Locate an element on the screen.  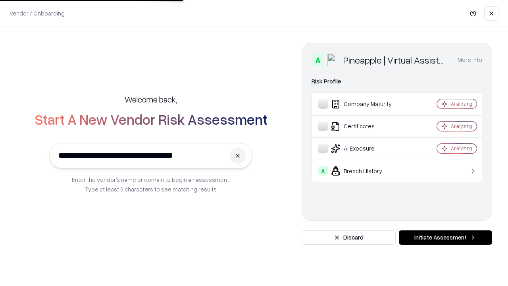
h2: Start A New Vendor Risk Assessment is located at coordinates (151, 119).